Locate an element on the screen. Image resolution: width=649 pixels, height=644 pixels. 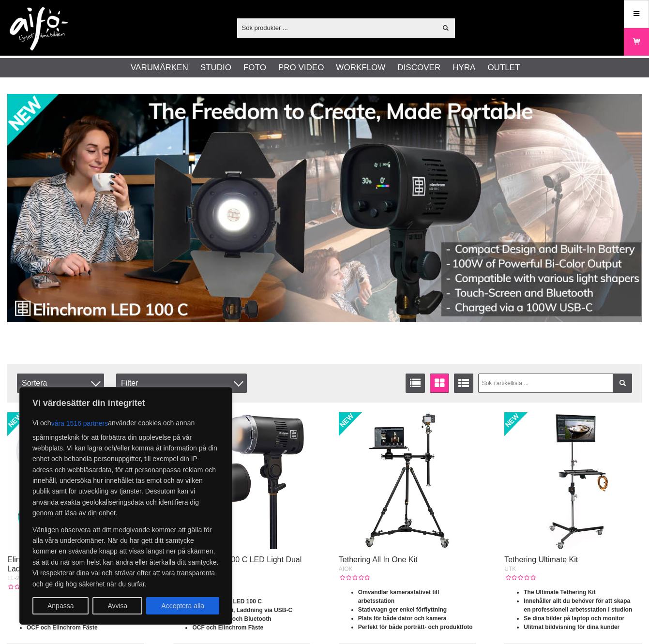
strong: Plats för både dator och kamera is located at coordinates (402, 618).